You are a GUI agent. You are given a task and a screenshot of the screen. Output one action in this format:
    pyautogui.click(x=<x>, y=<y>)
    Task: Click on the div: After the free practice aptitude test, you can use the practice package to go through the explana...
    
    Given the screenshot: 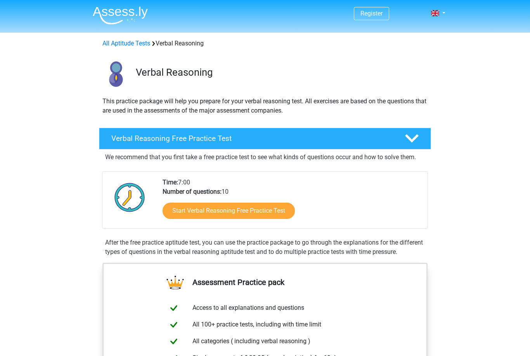 What is the action you would take?
    pyautogui.click(x=265, y=247)
    